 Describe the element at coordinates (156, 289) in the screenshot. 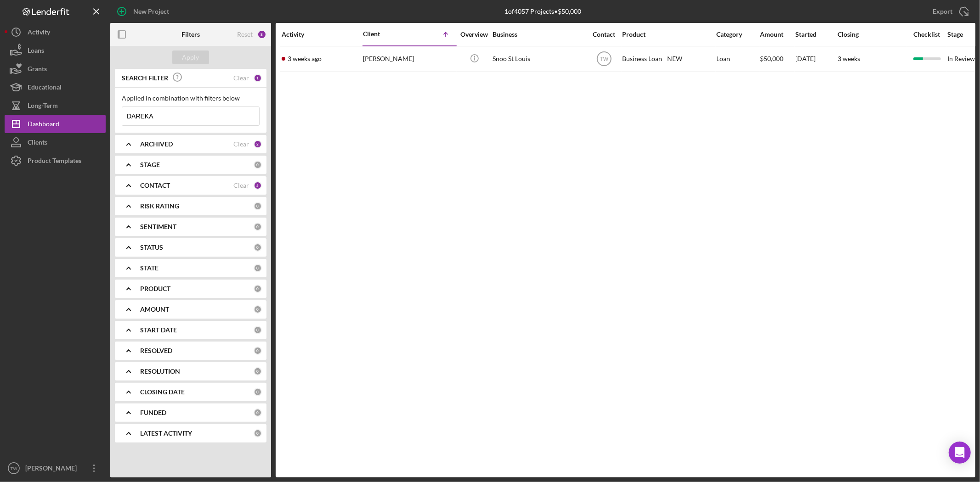

I see `b: PRODUCT` at that location.